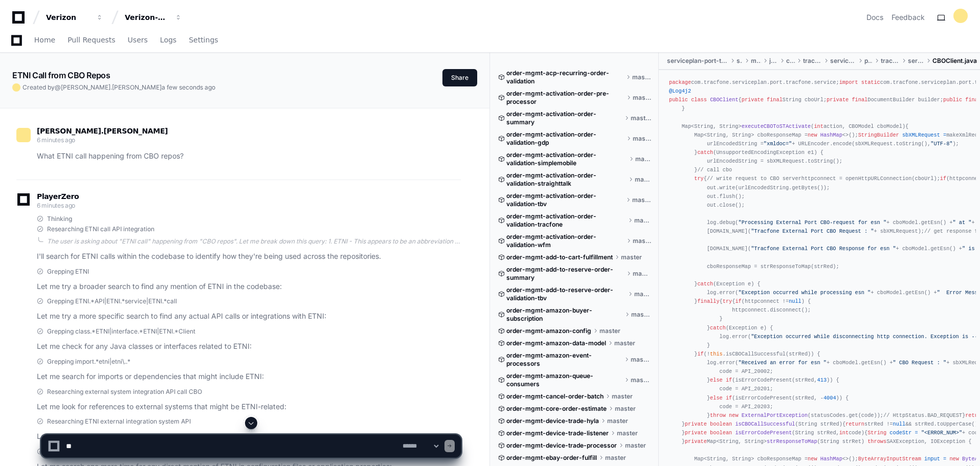 The height and width of the screenshot is (466, 980). Describe the element at coordinates (908, 17) in the screenshot. I see `button: Feedback` at that location.